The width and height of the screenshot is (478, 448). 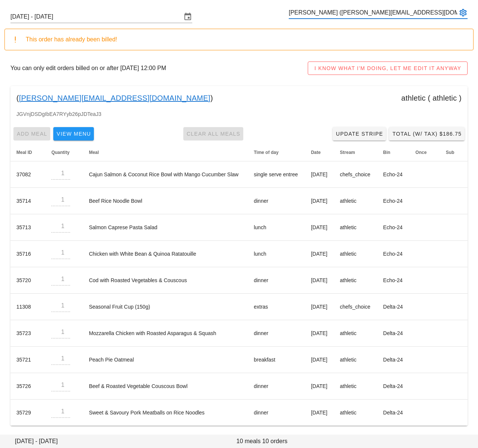 I want to click on button: appended action, so click(x=463, y=13).